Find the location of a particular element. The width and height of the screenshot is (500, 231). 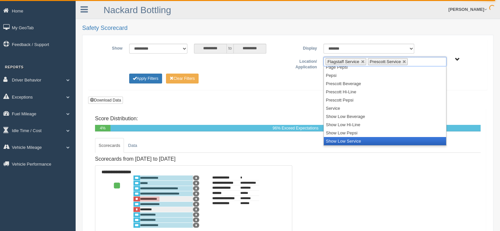

a: Data is located at coordinates (132, 146).